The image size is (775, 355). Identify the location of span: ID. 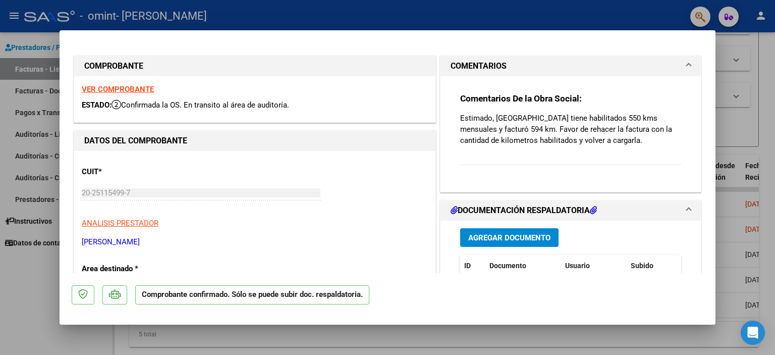
(467, 265).